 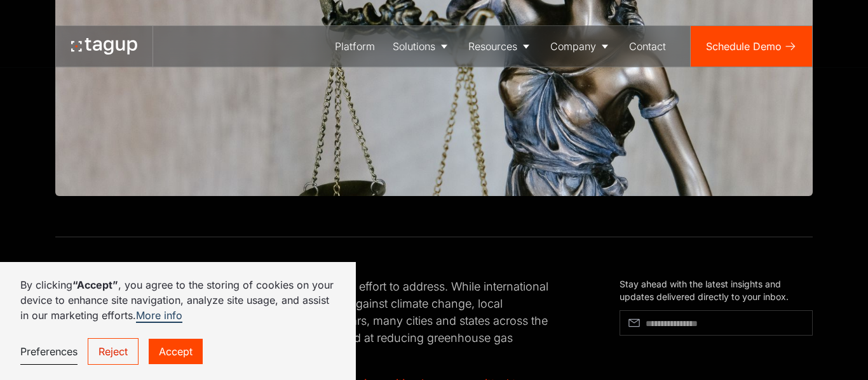 What do you see at coordinates (648, 47) in the screenshot?
I see `div: Contact` at bounding box center [648, 47].